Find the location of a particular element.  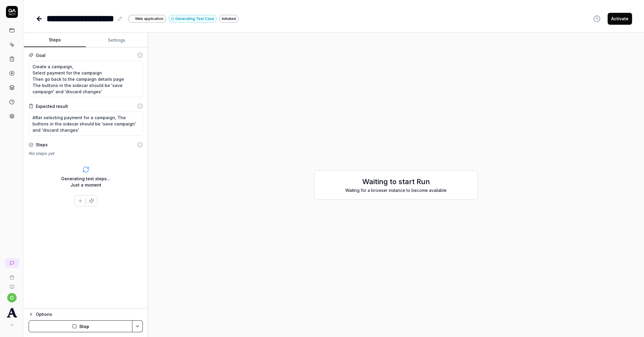

div: Options is located at coordinates (89, 315).